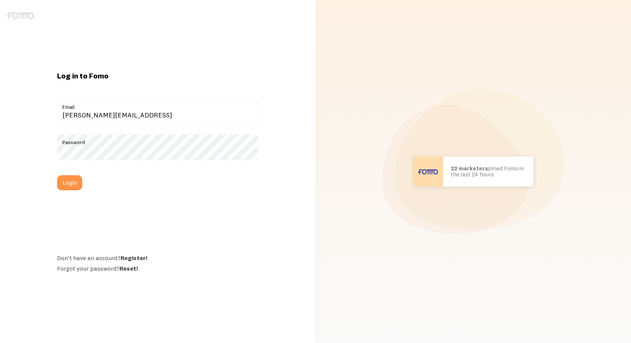  Describe the element at coordinates (70, 183) in the screenshot. I see `button: Login` at that location.